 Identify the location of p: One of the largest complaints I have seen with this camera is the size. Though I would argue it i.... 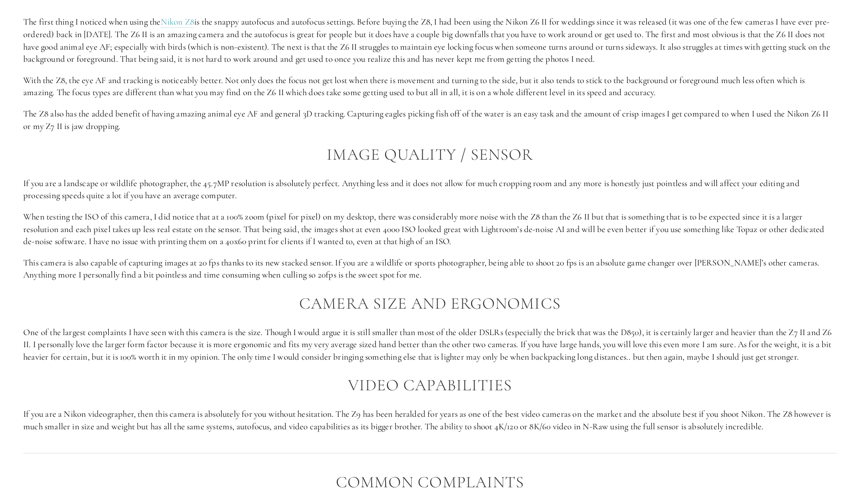
(430, 345).